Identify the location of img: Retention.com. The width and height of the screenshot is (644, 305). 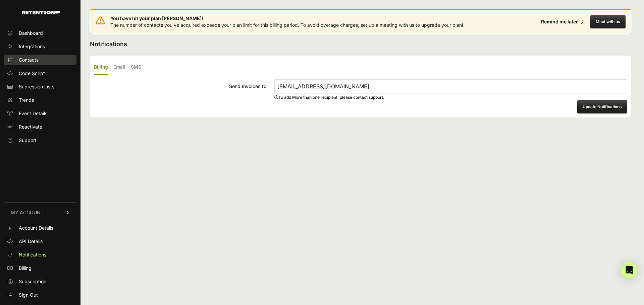
(41, 12).